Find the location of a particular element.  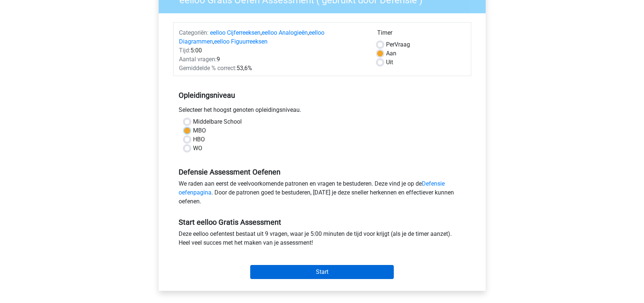

div: Selecteer het hoogst genoten opleidingsniveau. is located at coordinates (322, 111).